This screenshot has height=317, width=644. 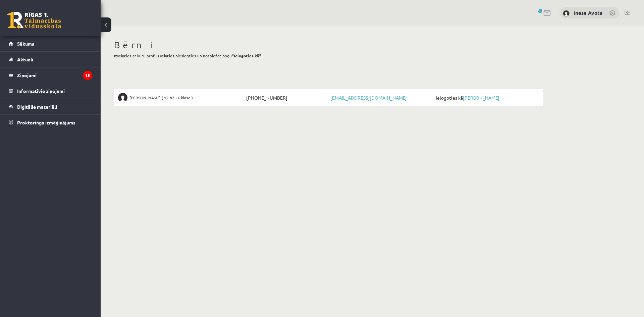 I want to click on span: Aktuāli, so click(x=25, y=59).